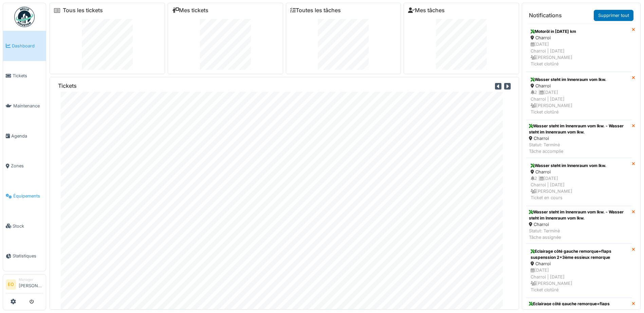 Image resolution: width=644 pixels, height=313 pixels. Describe the element at coordinates (190, 10) in the screenshot. I see `a: Mes tickets` at that location.